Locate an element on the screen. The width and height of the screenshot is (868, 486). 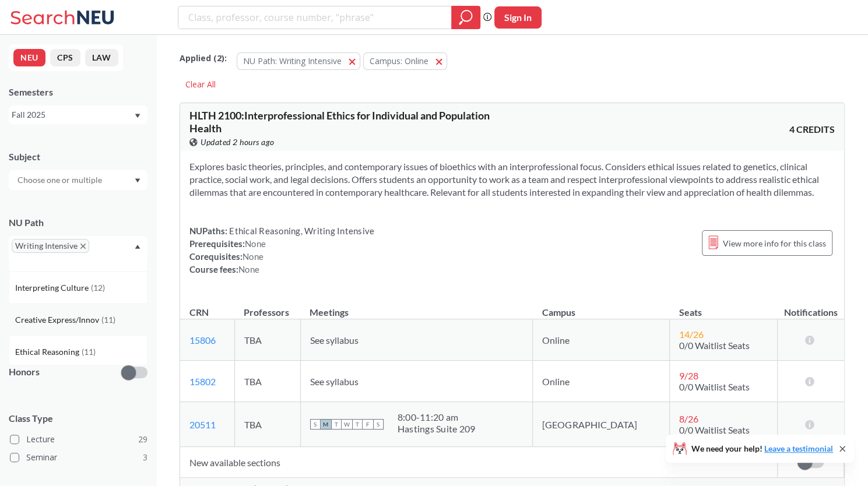
span: ( 15 ) is located at coordinates (103, 255).